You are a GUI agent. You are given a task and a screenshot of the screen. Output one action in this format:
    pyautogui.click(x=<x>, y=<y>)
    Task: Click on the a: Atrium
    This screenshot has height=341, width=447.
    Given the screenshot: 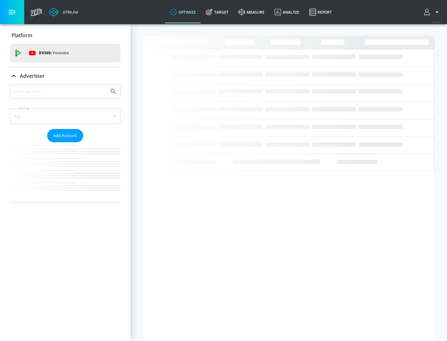 What is the action you would take?
    pyautogui.click(x=63, y=12)
    